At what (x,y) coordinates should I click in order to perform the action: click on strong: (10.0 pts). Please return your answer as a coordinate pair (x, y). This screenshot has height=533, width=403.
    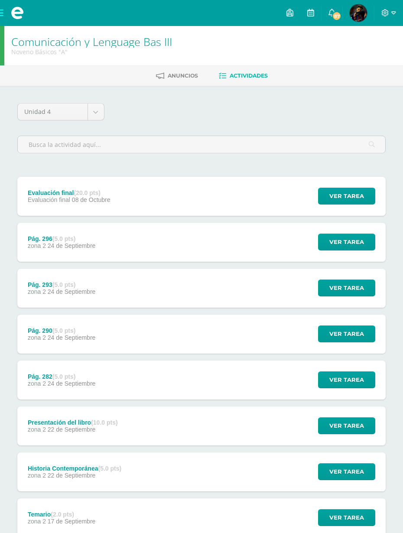
    Looking at the image, I should click on (104, 423).